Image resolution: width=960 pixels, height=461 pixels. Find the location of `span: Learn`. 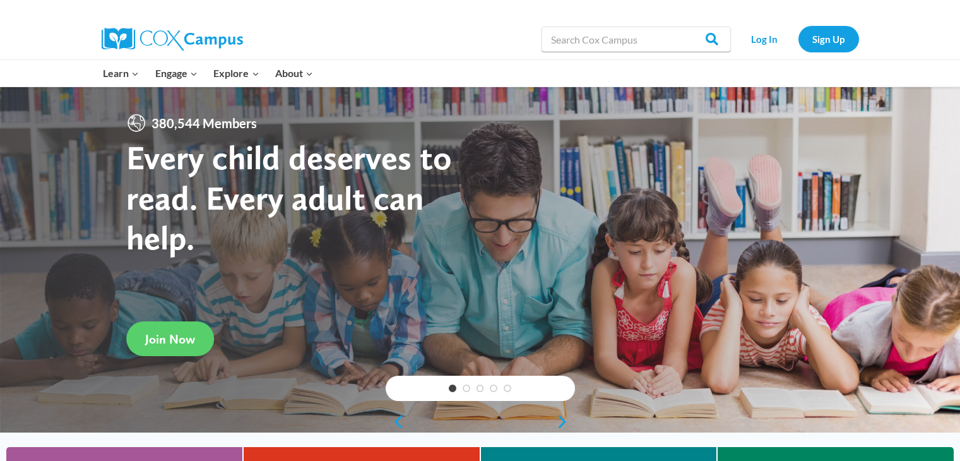

span: Learn is located at coordinates (121, 73).